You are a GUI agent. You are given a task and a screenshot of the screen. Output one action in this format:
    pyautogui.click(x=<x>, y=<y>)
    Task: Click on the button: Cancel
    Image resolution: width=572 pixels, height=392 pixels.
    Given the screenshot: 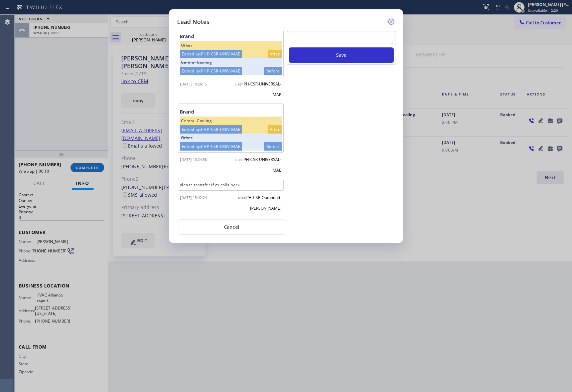 What is the action you would take?
    pyautogui.click(x=232, y=227)
    